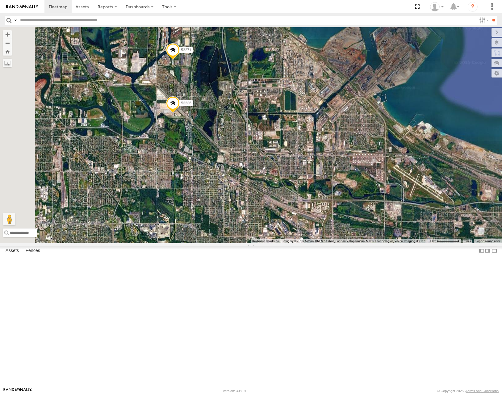 This screenshot has width=502, height=394. I want to click on img: rand-logo.svg, so click(22, 7).